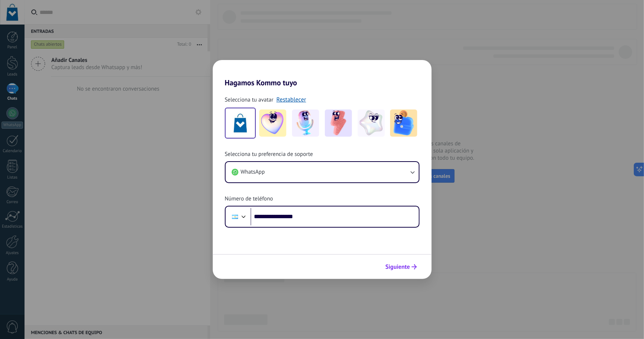 The width and height of the screenshot is (644, 339). What do you see at coordinates (269, 154) in the screenshot?
I see `span: Selecciona tu preferencia de soporte` at bounding box center [269, 154].